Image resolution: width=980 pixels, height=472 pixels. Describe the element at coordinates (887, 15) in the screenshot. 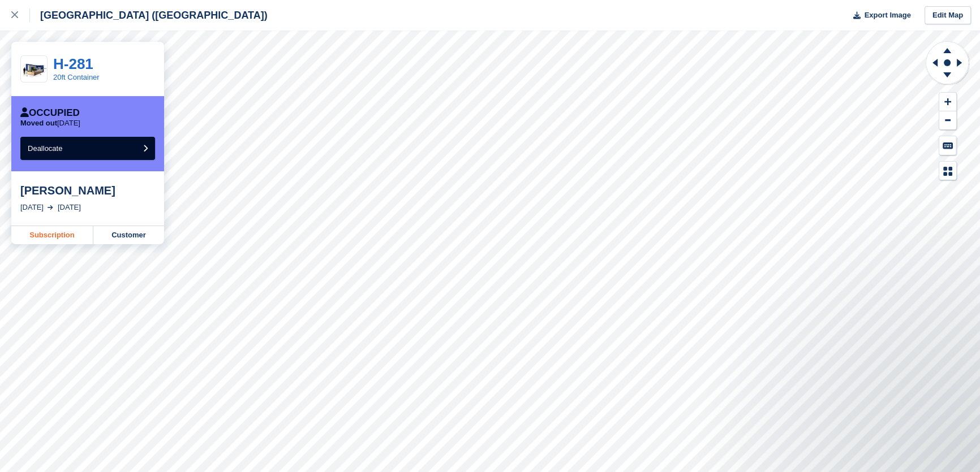

I see `span: Export Image` at that location.